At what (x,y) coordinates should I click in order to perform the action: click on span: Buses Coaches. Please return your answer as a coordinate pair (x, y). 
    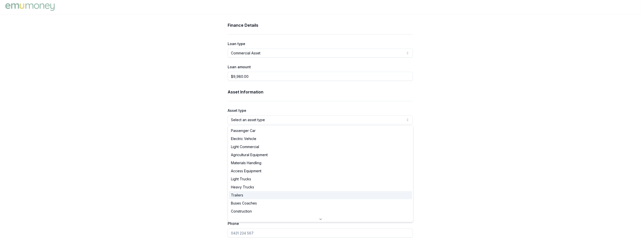
    Looking at the image, I should click on (244, 203).